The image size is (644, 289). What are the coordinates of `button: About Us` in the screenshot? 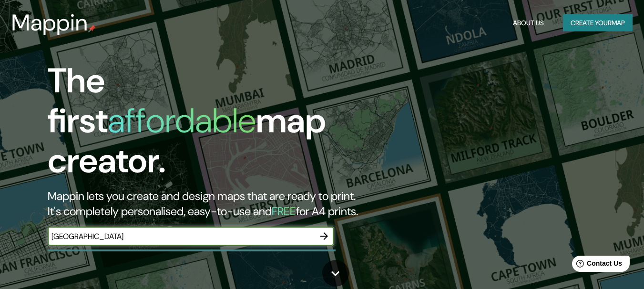 It's located at (528, 23).